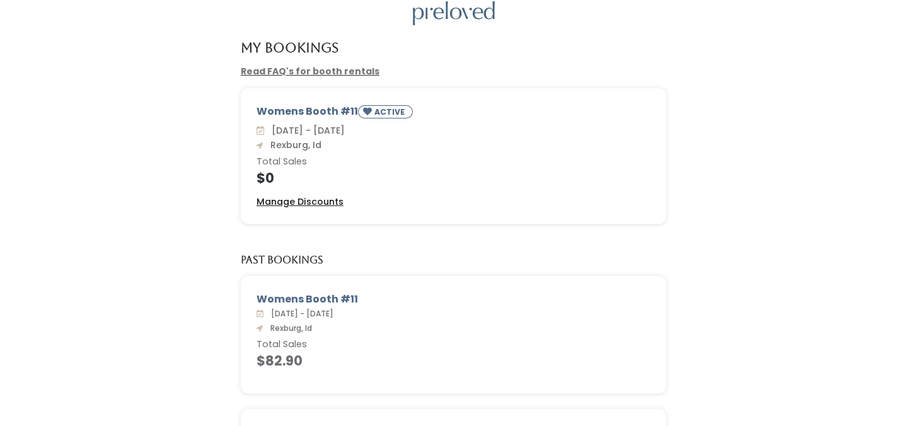 The height and width of the screenshot is (426, 907). Describe the element at coordinates (300, 202) in the screenshot. I see `a: Manage Discounts` at that location.